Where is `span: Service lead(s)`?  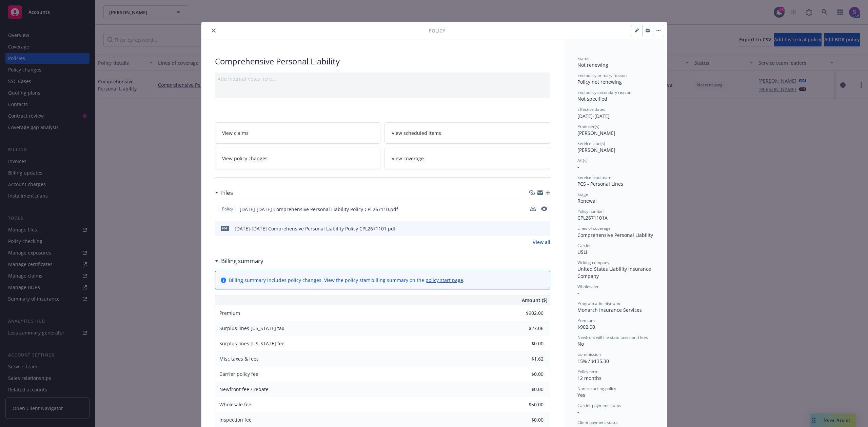 span: Service lead(s) is located at coordinates (592, 143).